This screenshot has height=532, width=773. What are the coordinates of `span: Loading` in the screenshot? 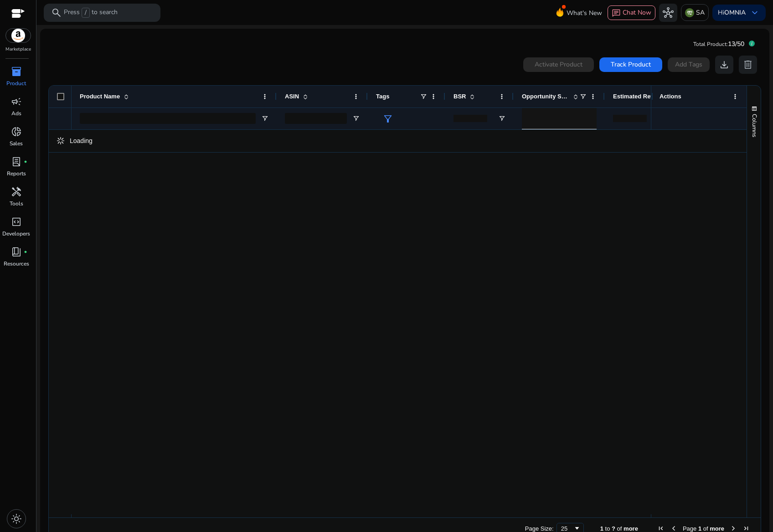 It's located at (81, 140).